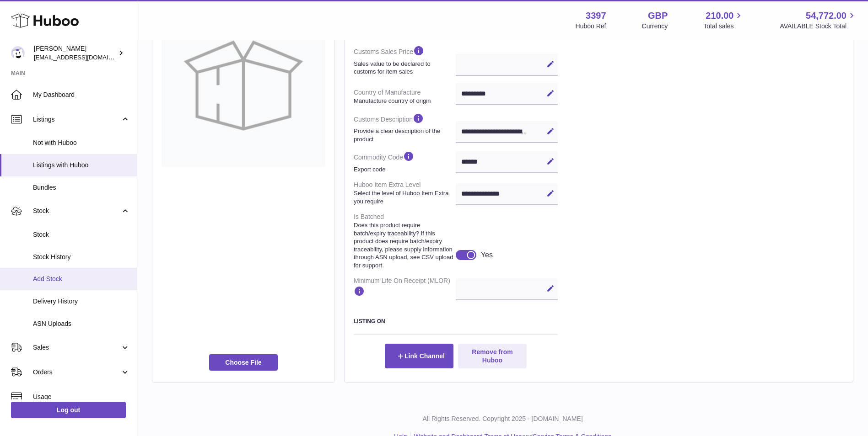  Describe the element at coordinates (244, 362) in the screenshot. I see `span: Choose File` at that location.